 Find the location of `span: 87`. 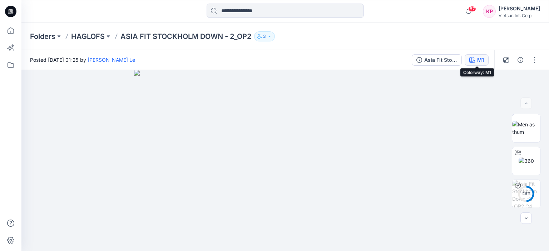

span: 87 is located at coordinates (472, 9).